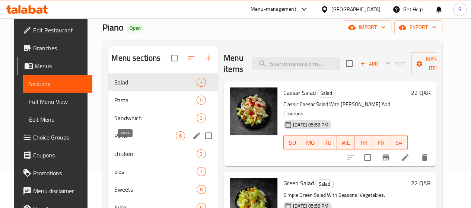 Image resolution: width=471 pixels, height=208 pixels. I want to click on img: Caesar Salad, so click(254, 111).